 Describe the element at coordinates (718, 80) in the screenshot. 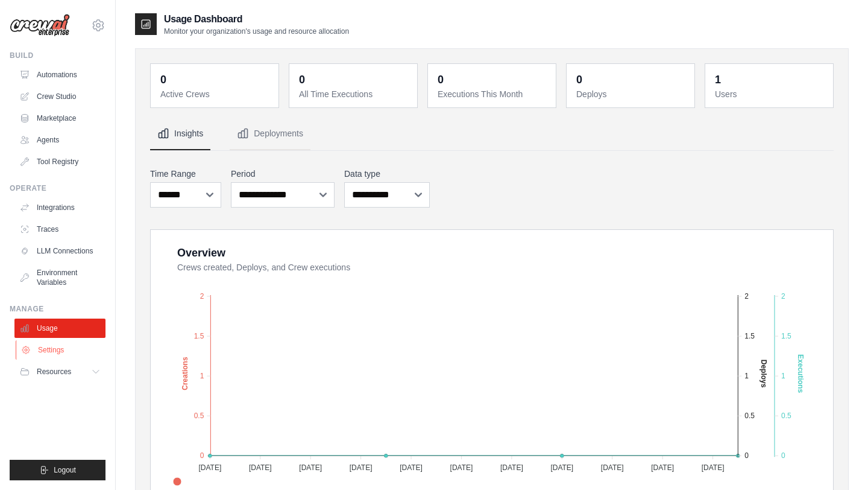

I see `div: 1` at that location.